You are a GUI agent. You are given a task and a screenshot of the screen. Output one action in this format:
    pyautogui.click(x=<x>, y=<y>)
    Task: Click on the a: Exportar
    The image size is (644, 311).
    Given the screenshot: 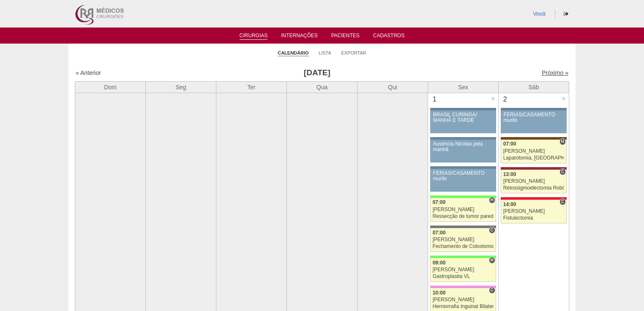 What is the action you would take?
    pyautogui.click(x=354, y=53)
    